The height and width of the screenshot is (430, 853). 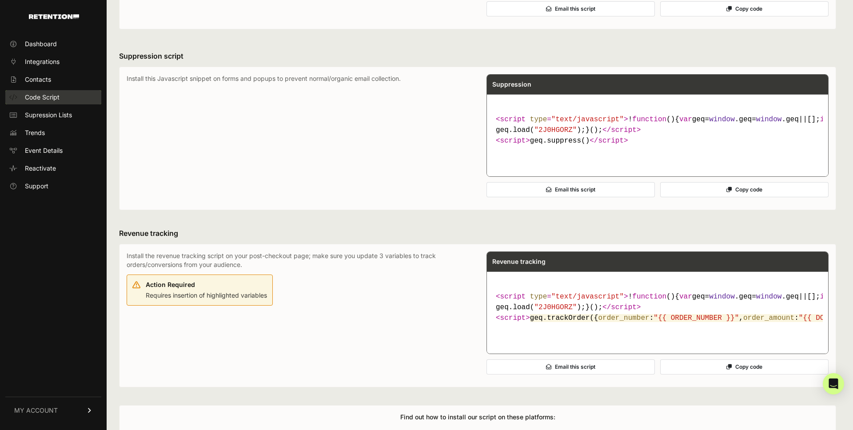 What do you see at coordinates (206, 289) in the screenshot?
I see `div: Requires insertion of highlighted variables` at bounding box center [206, 289].